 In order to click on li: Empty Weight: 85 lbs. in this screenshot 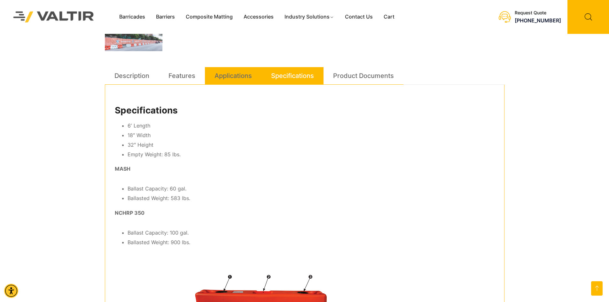, I will do `click(311, 155)`.